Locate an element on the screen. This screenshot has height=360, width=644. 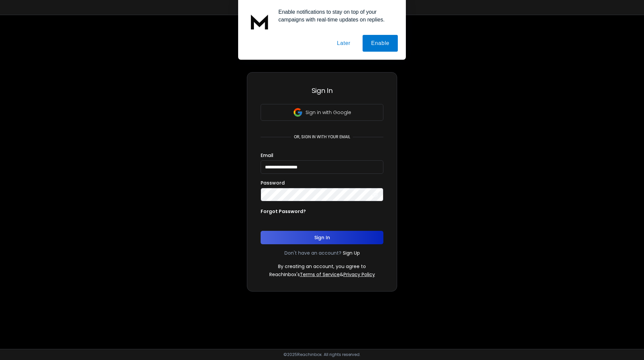
p: © 2025 Reachinbox. All rights reserved. is located at coordinates (322, 355).